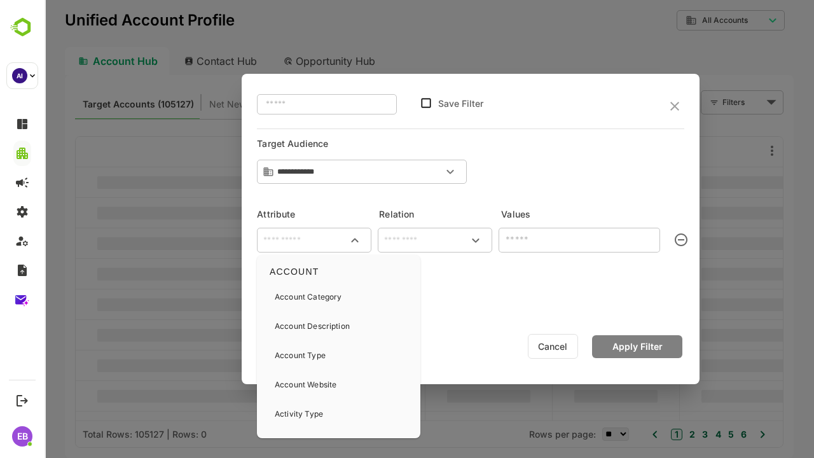  What do you see at coordinates (392, 214) in the screenshot?
I see `h6: Relation` at bounding box center [392, 214].